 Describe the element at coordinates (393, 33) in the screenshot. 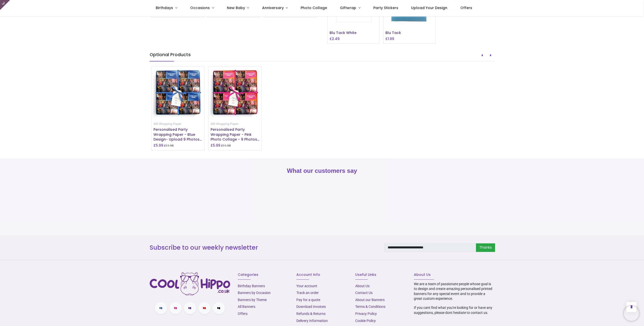

I see `span: Blu Tack` at that location.